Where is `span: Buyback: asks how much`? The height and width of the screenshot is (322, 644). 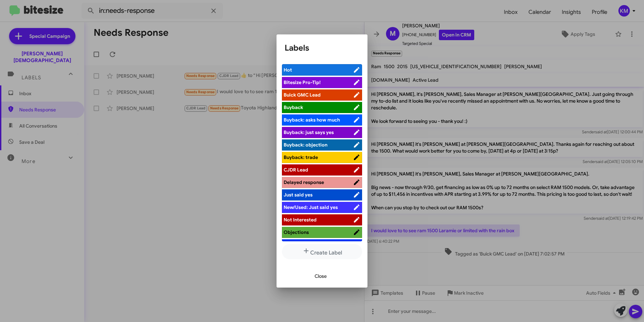 span: Buyback: asks how much is located at coordinates (312, 120).